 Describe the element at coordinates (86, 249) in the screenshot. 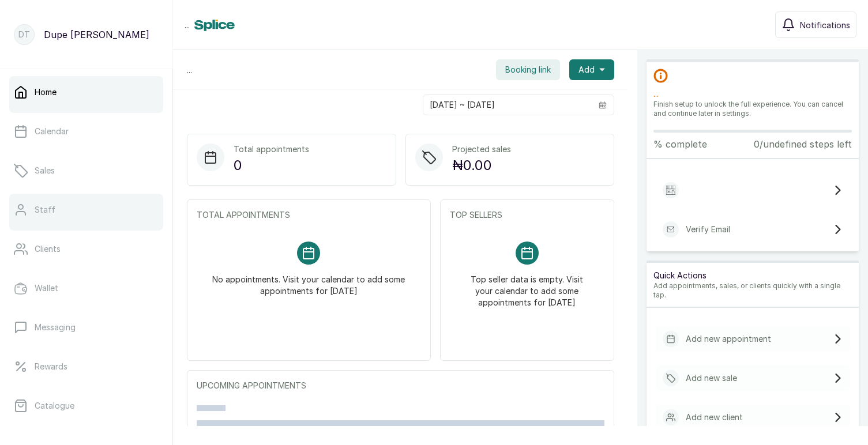

I see `a: Clients` at that location.